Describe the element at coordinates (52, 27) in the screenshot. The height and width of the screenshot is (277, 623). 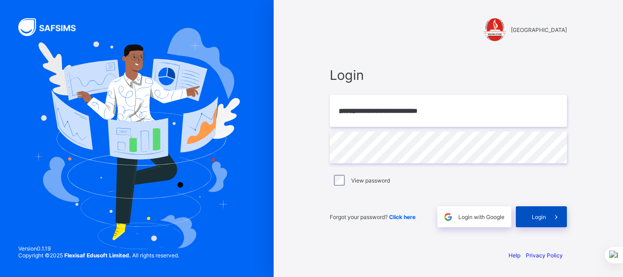
I see `img: SAFSIMS Logo` at that location.